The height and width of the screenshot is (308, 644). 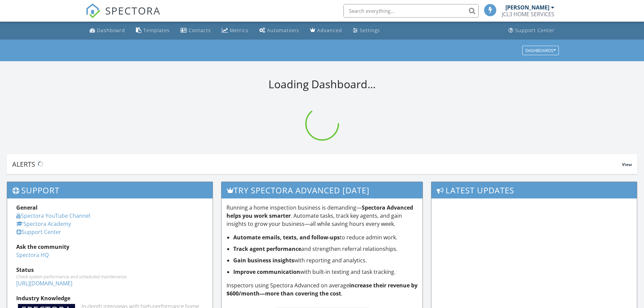 I want to click on div: Advanced, so click(x=329, y=30).